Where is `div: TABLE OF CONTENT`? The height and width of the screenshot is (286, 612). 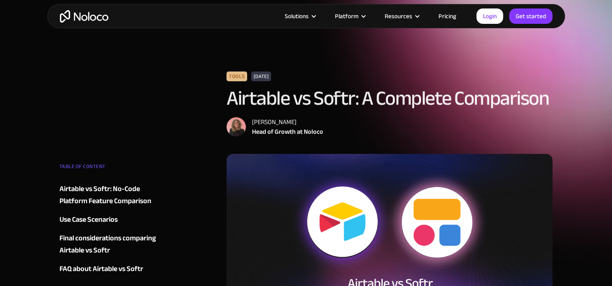
div: TABLE OF CONTENT is located at coordinates (108, 169).